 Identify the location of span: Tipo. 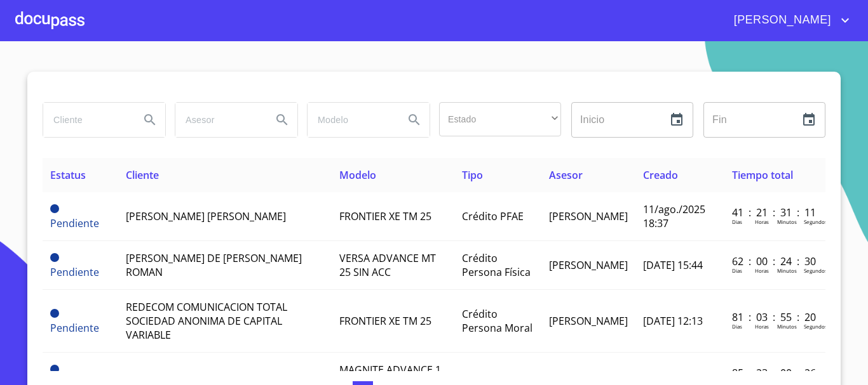
(472, 175).